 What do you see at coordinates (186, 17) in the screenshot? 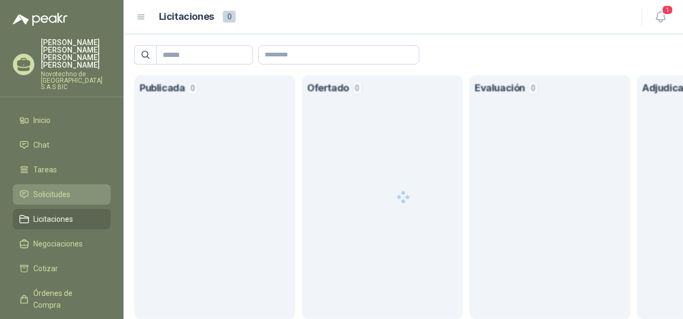
I see `h1: Licitaciones` at bounding box center [186, 17].